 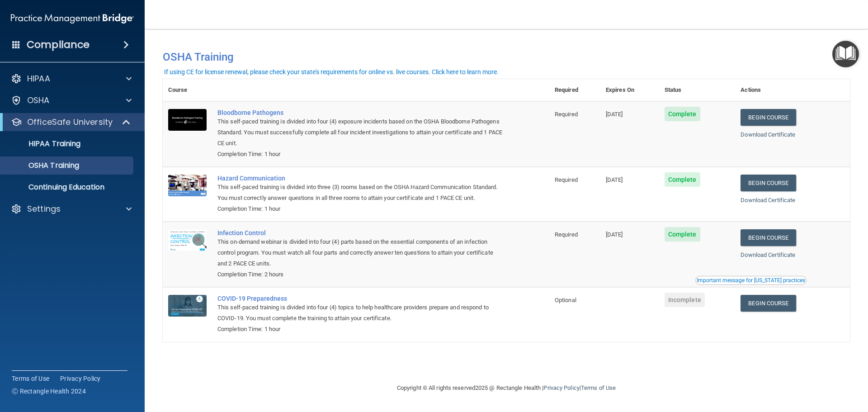 I want to click on p: HIPAA Training, so click(x=43, y=144).